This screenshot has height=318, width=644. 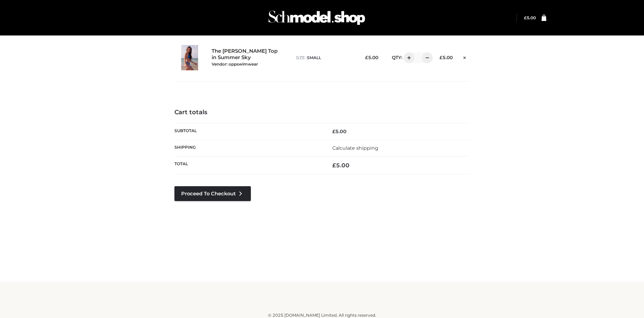 I want to click on span: SMALL, so click(x=314, y=58).